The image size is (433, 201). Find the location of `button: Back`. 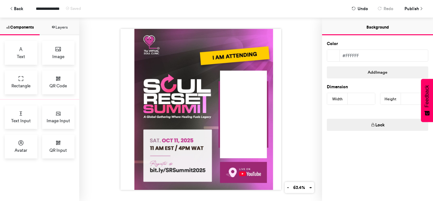

button: Back is located at coordinates (16, 9).